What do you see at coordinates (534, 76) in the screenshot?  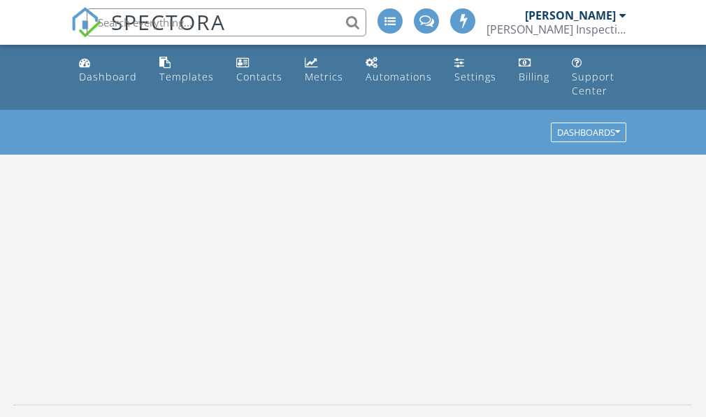 I see `div: Billing` at bounding box center [534, 76].